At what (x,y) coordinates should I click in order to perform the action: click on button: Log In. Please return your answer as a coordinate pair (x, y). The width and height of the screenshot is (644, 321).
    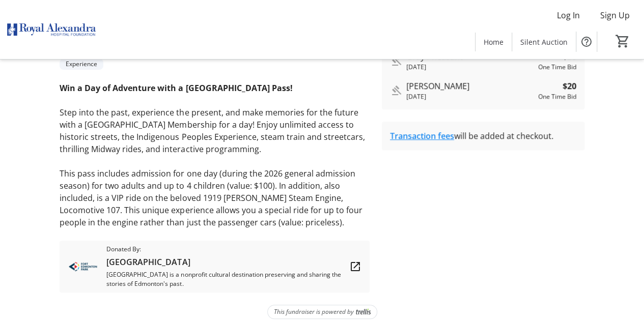
    Looking at the image, I should click on (568, 16).